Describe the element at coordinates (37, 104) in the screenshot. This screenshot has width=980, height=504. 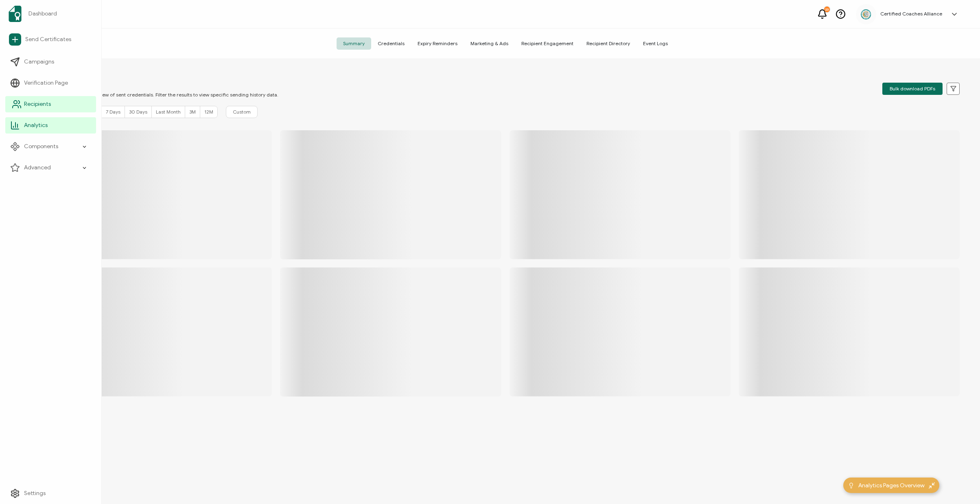
I see `span: Recipients` at that location.